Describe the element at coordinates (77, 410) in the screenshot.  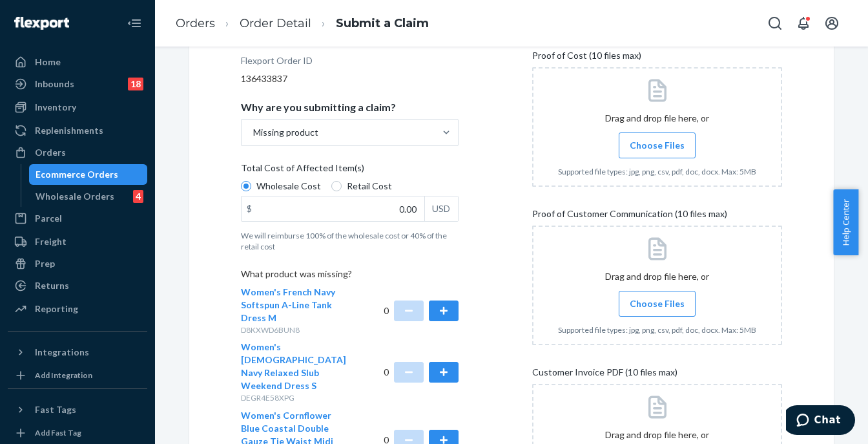
I see `button: Fast Tags` at that location.